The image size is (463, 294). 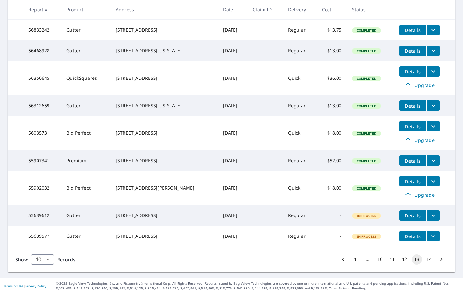 What do you see at coordinates (413, 236) in the screenshot?
I see `button: detailsBtn-55639577` at bounding box center [413, 236].